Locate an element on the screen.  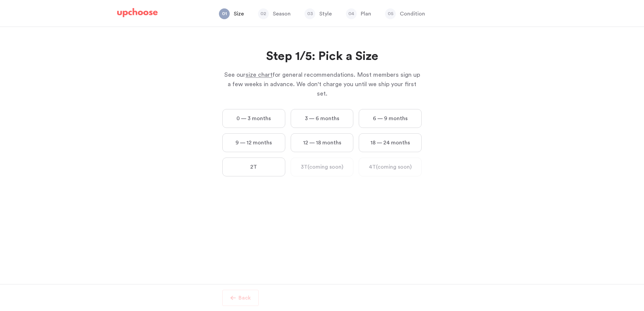
p: Plan is located at coordinates (366, 14).